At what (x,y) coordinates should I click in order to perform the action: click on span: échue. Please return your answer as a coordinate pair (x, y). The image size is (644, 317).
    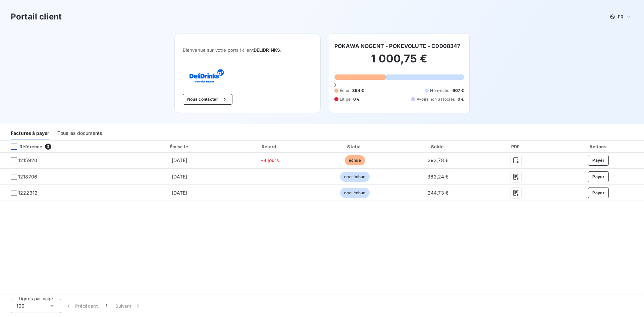
    Looking at the image, I should click on (355, 160).